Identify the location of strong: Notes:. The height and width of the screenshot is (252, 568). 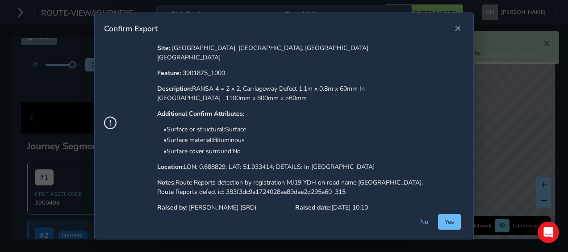
(166, 182).